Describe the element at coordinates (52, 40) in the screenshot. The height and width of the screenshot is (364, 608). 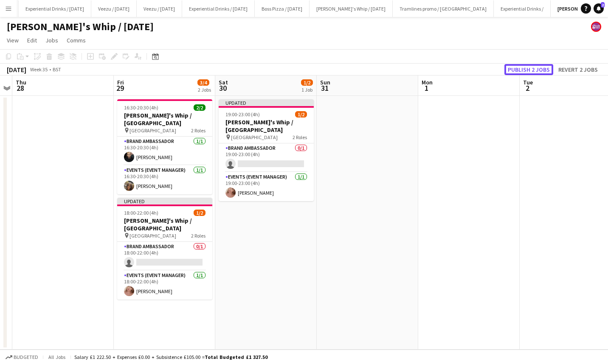
I see `span: Jobs` at that location.